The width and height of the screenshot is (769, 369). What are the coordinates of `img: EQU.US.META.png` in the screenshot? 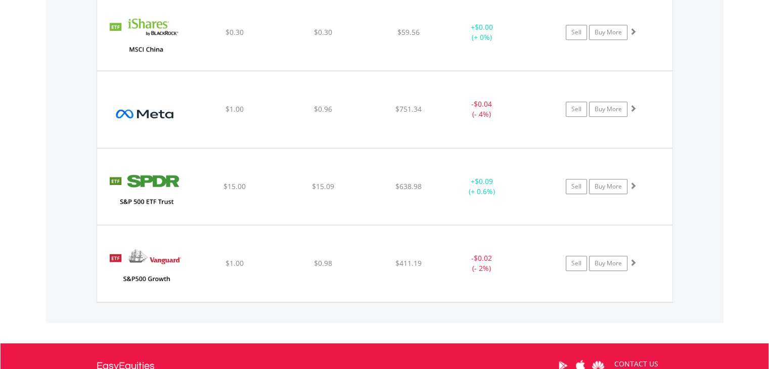 It's located at (146, 114).